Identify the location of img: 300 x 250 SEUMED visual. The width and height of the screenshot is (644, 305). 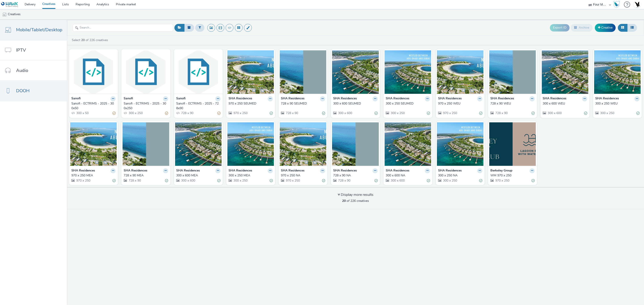
(408, 72).